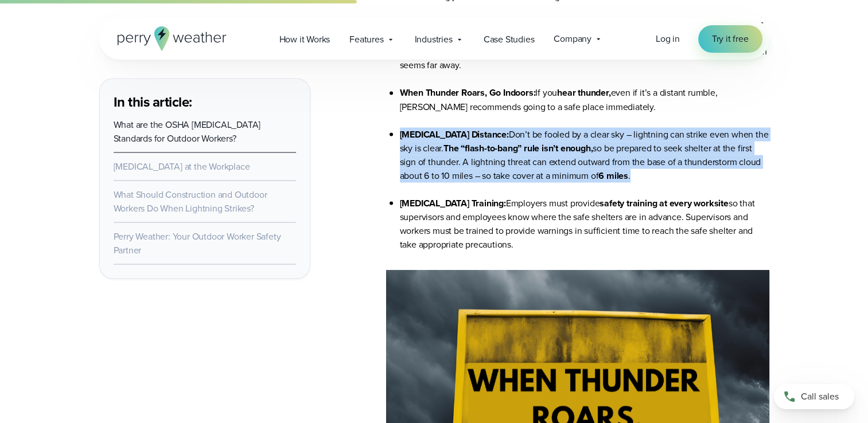 This screenshot has width=868, height=423. What do you see at coordinates (664, 203) in the screenshot?
I see `strong: safety training at every worksite` at bounding box center [664, 203].